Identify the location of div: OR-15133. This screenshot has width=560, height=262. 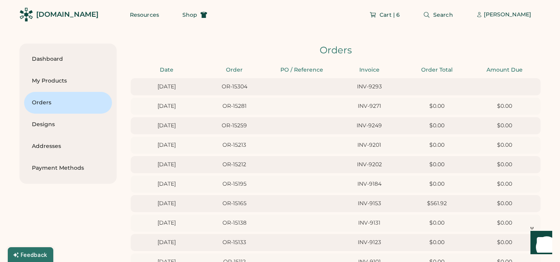
(234, 242).